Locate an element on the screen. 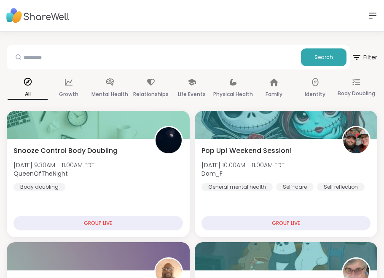 This screenshot has width=384, height=278. button: Filter is located at coordinates (364, 57).